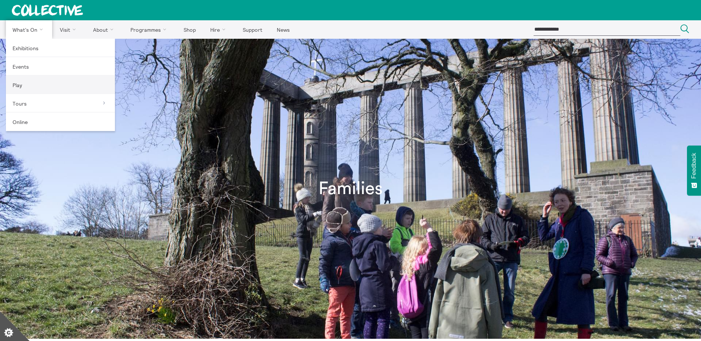 The width and height of the screenshot is (701, 341). I want to click on span: Feedback, so click(694, 166).